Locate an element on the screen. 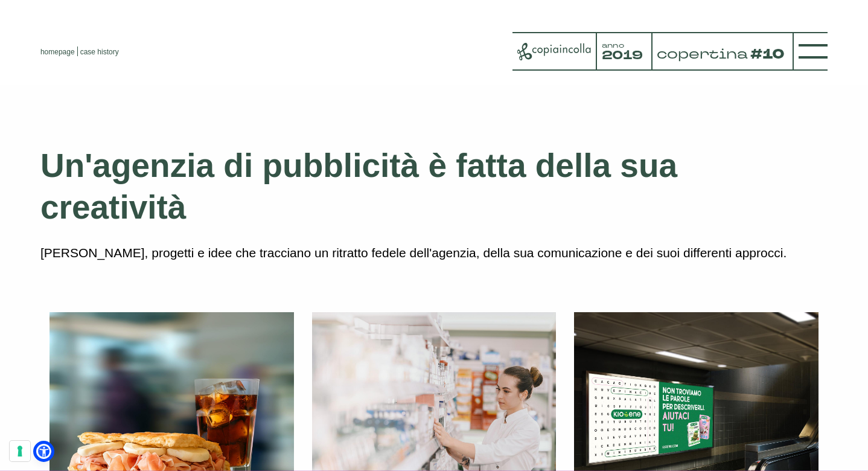 This screenshot has height=471, width=868. a: Open Accessibility Menu is located at coordinates (44, 451).